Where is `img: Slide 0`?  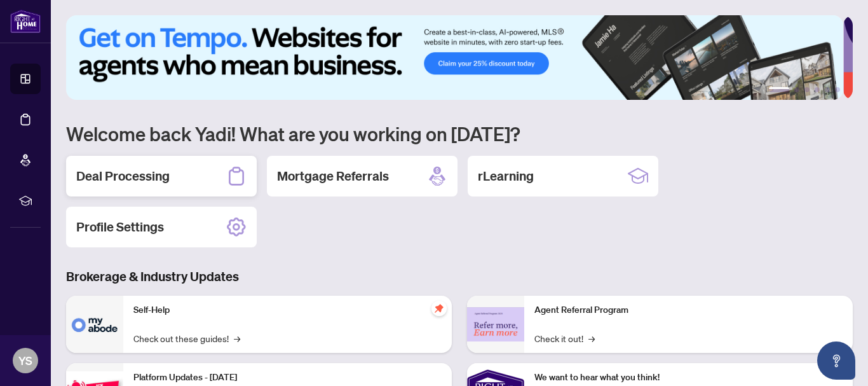 img: Slide 0 is located at coordinates (455, 58).